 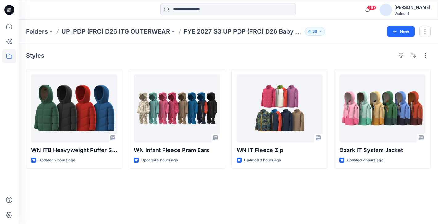 What do you see at coordinates (315, 31) in the screenshot?
I see `p: 38` at bounding box center [315, 31].